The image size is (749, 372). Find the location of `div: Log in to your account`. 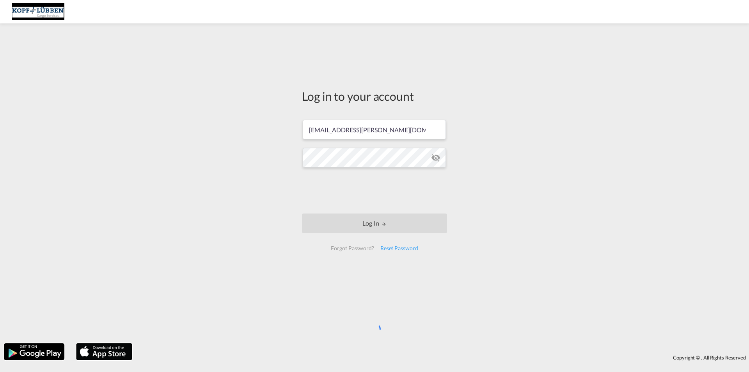

div: Log in to your account is located at coordinates (375, 96).